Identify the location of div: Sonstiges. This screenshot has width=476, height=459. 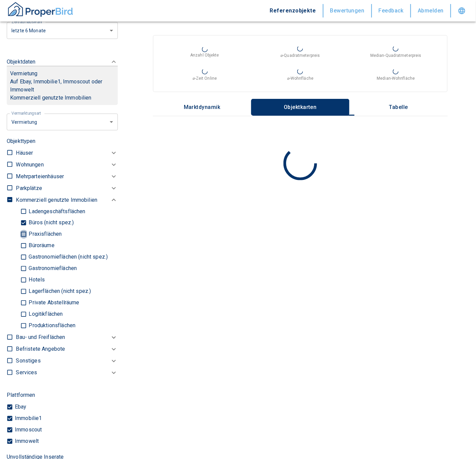
(66, 361).